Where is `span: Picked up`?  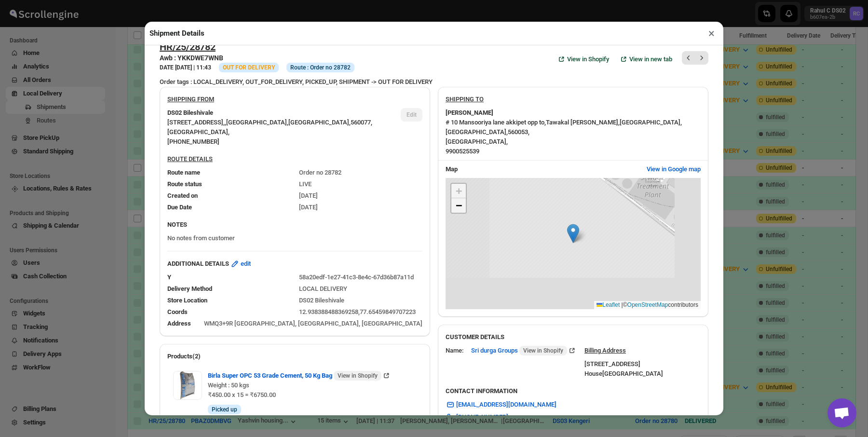
span: Picked up is located at coordinates (224, 410).